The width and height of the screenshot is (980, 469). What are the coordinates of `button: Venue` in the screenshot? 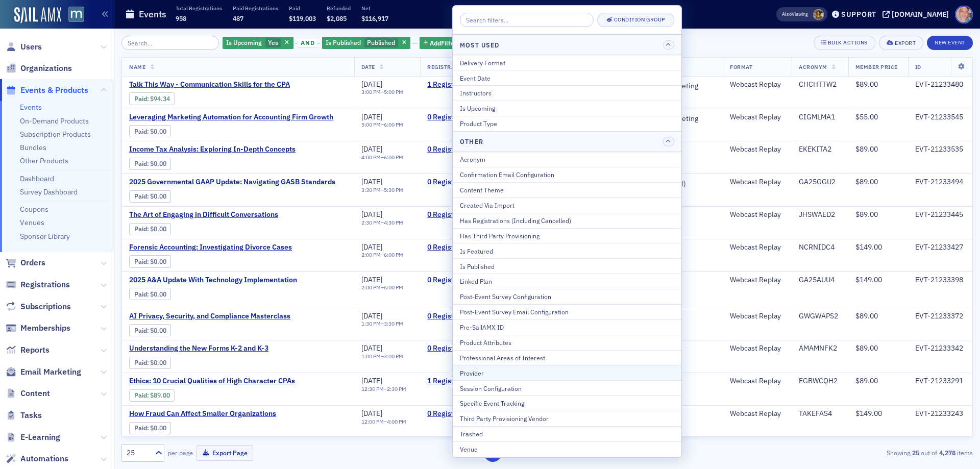 It's located at (567, 449).